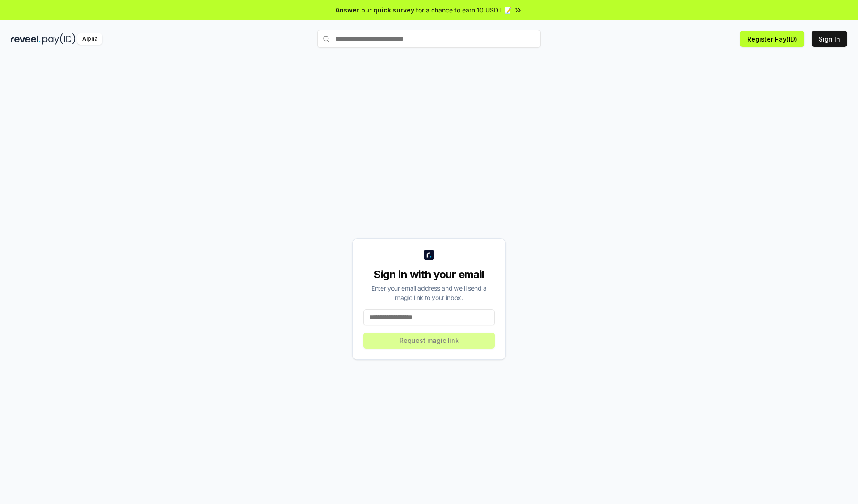 This screenshot has width=858, height=504. What do you see at coordinates (429, 293) in the screenshot?
I see `div: Enter your email address and we’ll send a magic link to your inbox.` at bounding box center [429, 293].